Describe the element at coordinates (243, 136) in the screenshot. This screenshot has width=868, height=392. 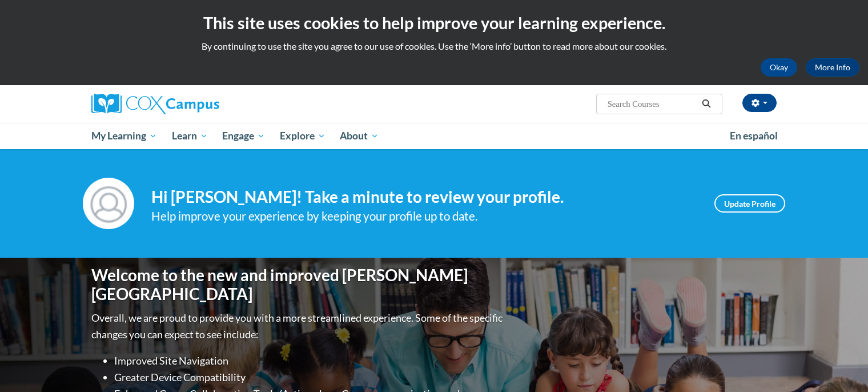
I see `span: Engage` at that location.